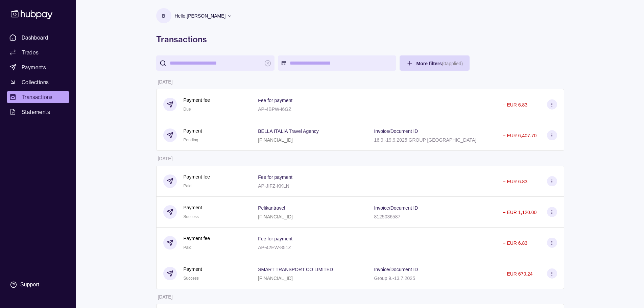 The height and width of the screenshot is (308, 644). Describe the element at coordinates (288, 131) in the screenshot. I see `p: BELLA ITALIA Travel Agency` at that location.